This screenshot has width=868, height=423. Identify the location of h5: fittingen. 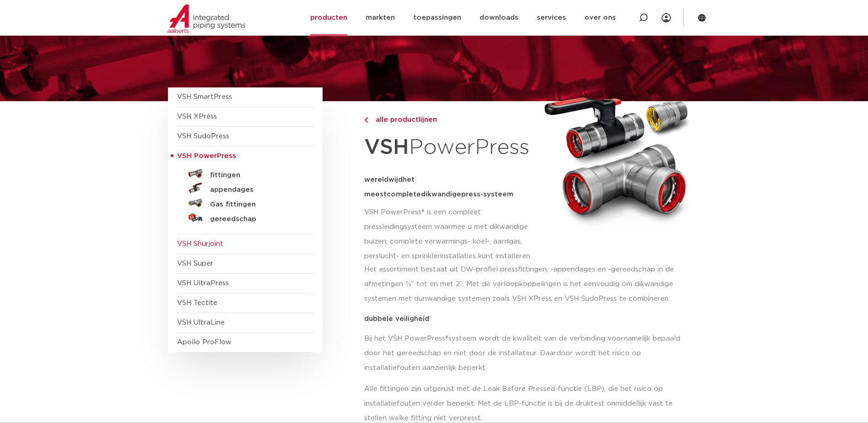
(255, 175).